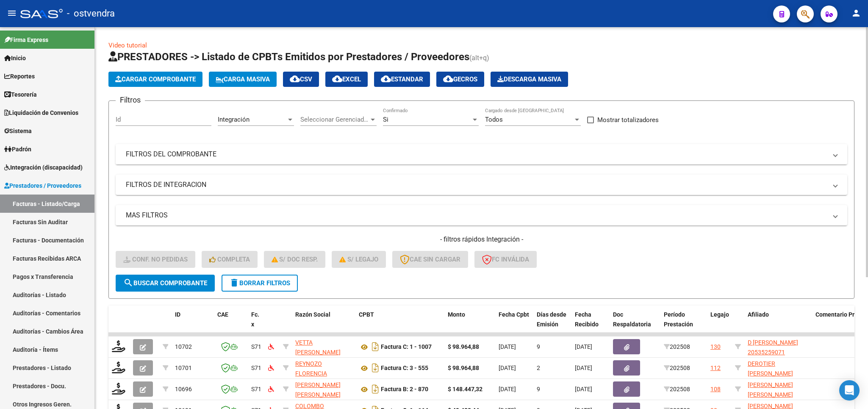 Image resolution: width=868 pixels, height=409 pixels. What do you see at coordinates (465, 389) in the screenshot?
I see `strong: $ 148.447,32` at bounding box center [465, 389].